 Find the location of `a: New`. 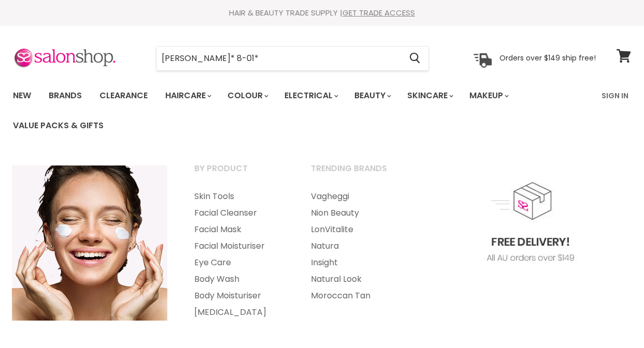

a: New is located at coordinates (22, 96).